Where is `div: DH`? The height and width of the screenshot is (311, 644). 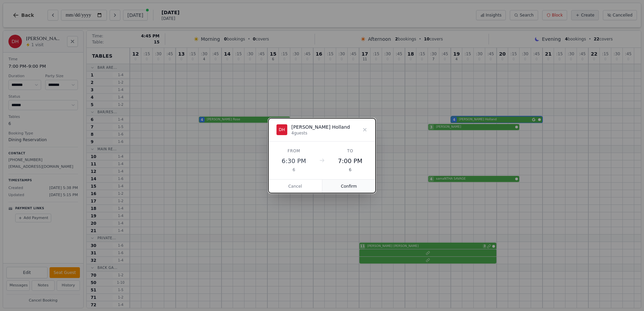
div: DH is located at coordinates (282, 129).